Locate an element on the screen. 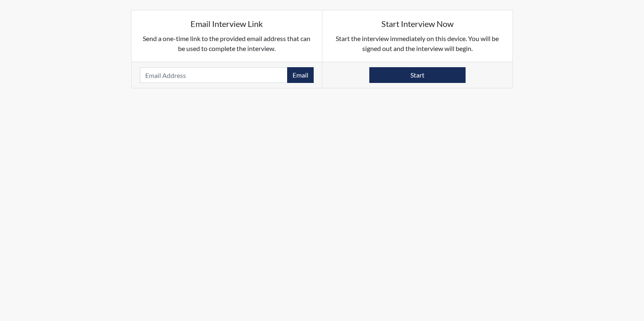 Image resolution: width=644 pixels, height=321 pixels. button: Start is located at coordinates (417, 75).